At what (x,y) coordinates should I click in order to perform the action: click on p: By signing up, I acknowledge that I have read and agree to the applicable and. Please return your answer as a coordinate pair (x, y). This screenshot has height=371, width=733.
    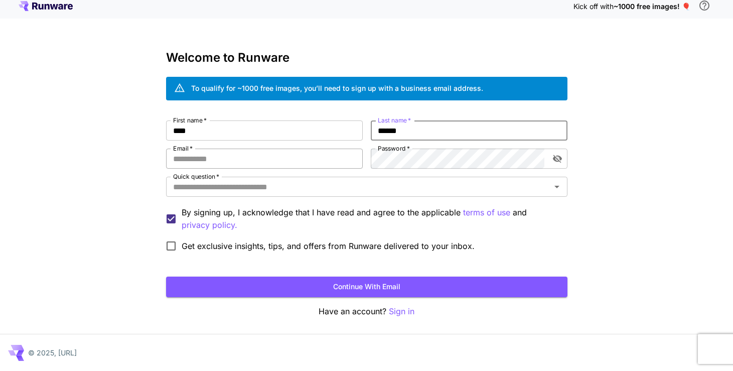
    Looking at the image, I should click on (370, 219).